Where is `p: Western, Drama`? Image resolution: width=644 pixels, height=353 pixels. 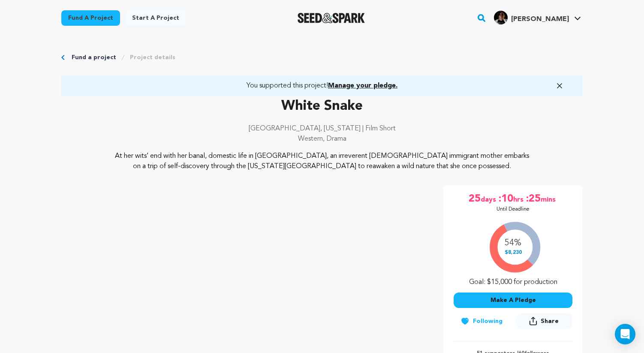 p: Western, Drama is located at coordinates (322, 139).